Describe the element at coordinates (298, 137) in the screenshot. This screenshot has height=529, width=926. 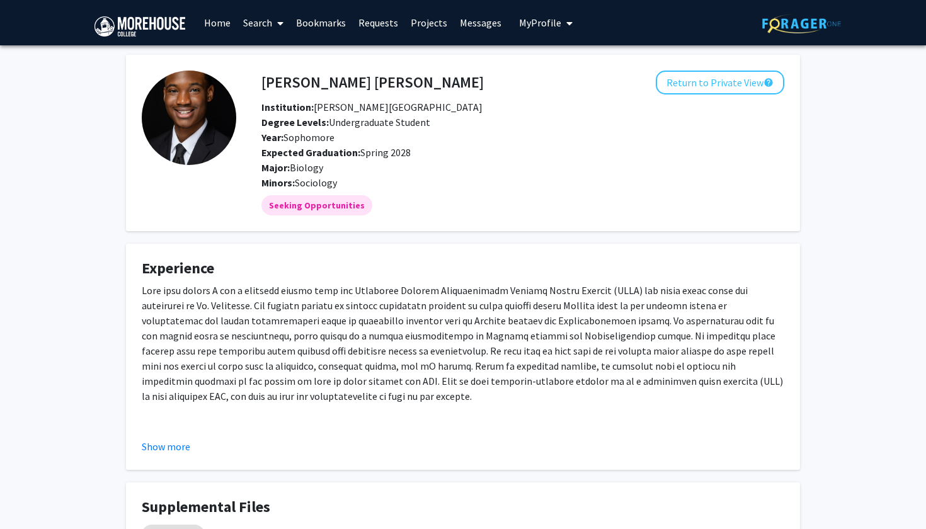
I see `span: Sophomore` at that location.